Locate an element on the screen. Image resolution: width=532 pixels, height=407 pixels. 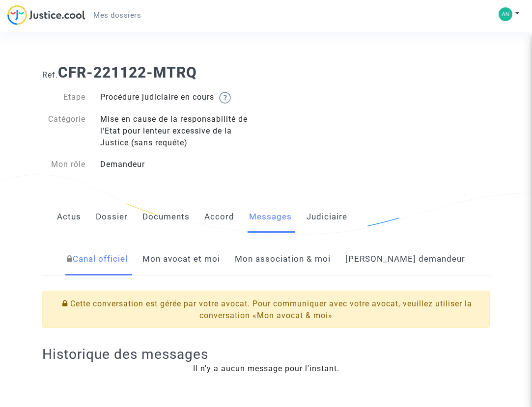
img: help.svg is located at coordinates (225, 98).